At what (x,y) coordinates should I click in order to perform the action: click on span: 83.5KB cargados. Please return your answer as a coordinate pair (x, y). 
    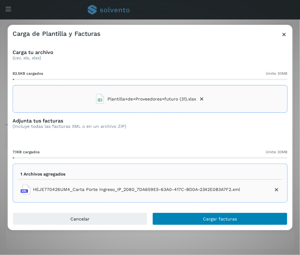
    Looking at the image, I should click on (28, 74).